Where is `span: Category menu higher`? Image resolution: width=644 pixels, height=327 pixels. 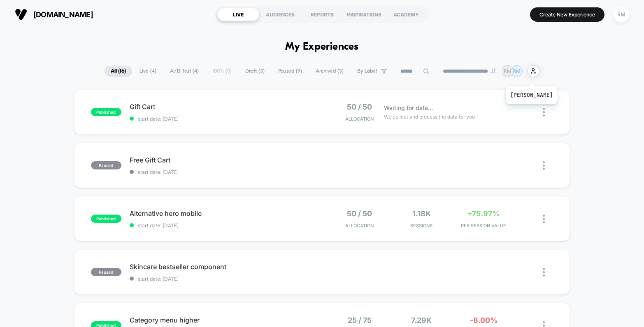
span: Category menu higher is located at coordinates (225, 320).